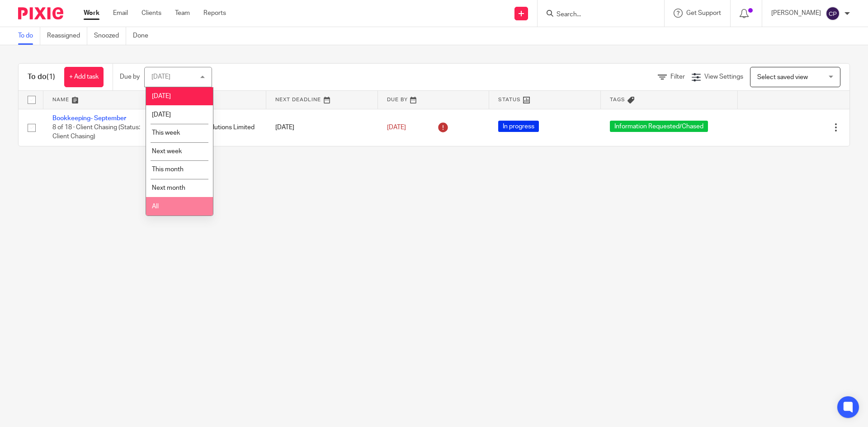  I want to click on a: Reports, so click(215, 13).